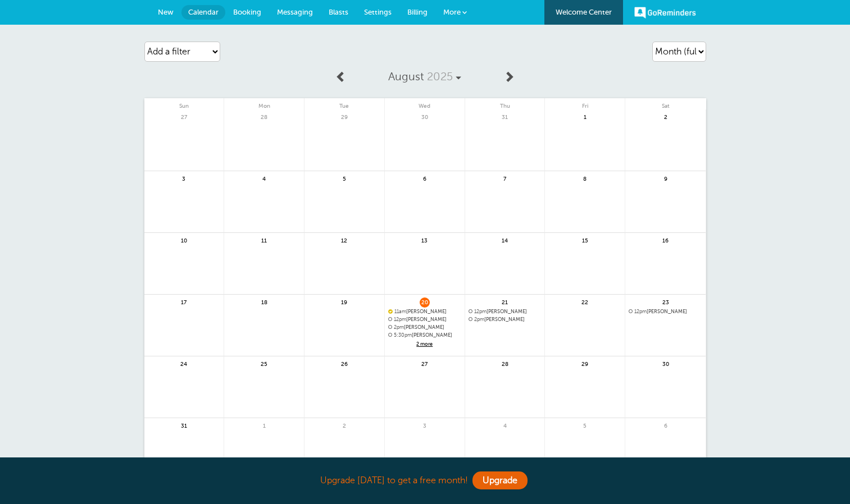 This screenshot has height=504, width=850. Describe the element at coordinates (439, 76) in the screenshot. I see `span: 2025` at that location.